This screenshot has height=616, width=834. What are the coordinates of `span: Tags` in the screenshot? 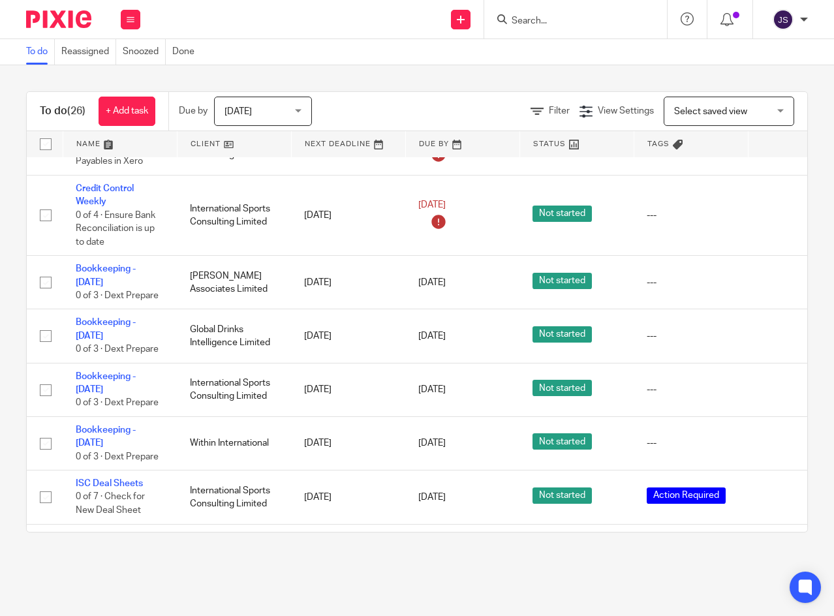 It's located at (658, 144).